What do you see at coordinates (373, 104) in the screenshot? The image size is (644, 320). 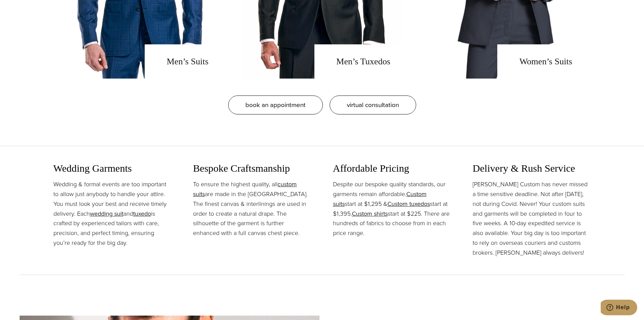 I see `span: virtual consultation` at bounding box center [373, 104].